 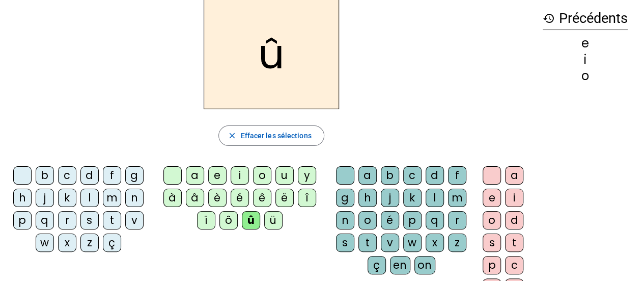 What do you see at coordinates (273, 220) in the screenshot?
I see `div: ü` at bounding box center [273, 220].